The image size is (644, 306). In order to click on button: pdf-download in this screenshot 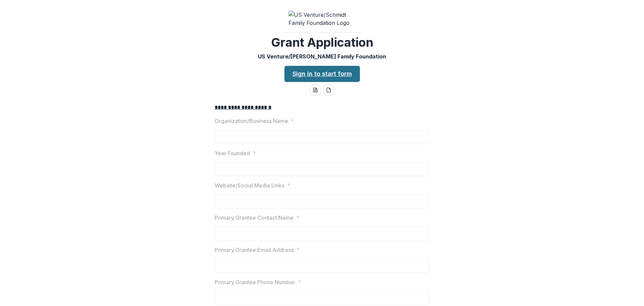, I will do `click(328, 90)`.